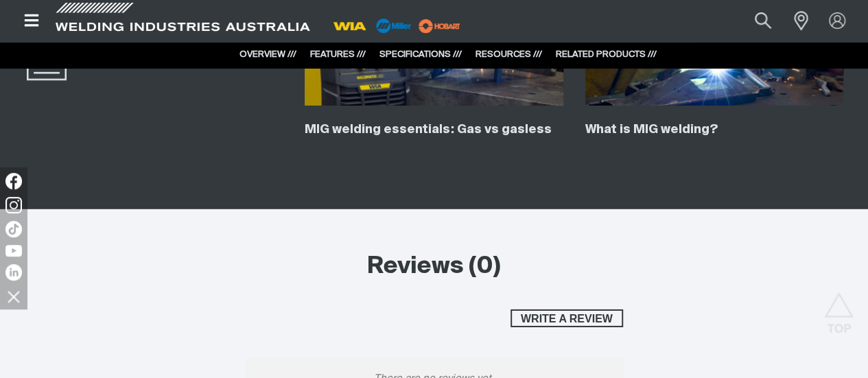 The width and height of the screenshot is (868, 378). I want to click on img: YouTube, so click(14, 251).